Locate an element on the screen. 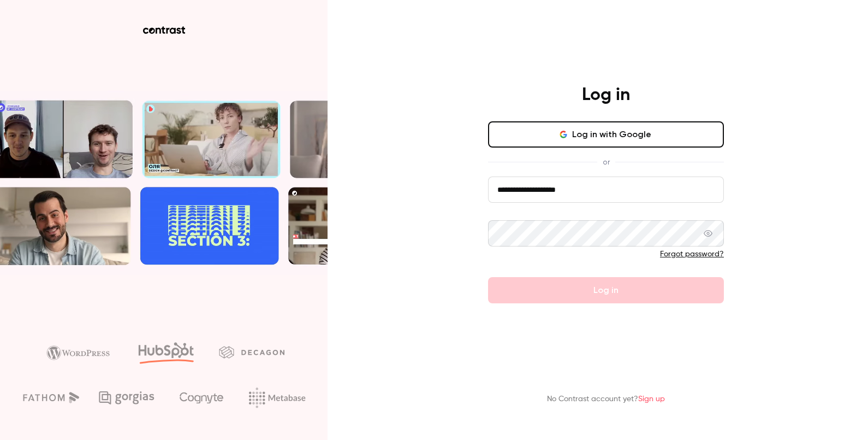  h4: Log in is located at coordinates (606, 95).